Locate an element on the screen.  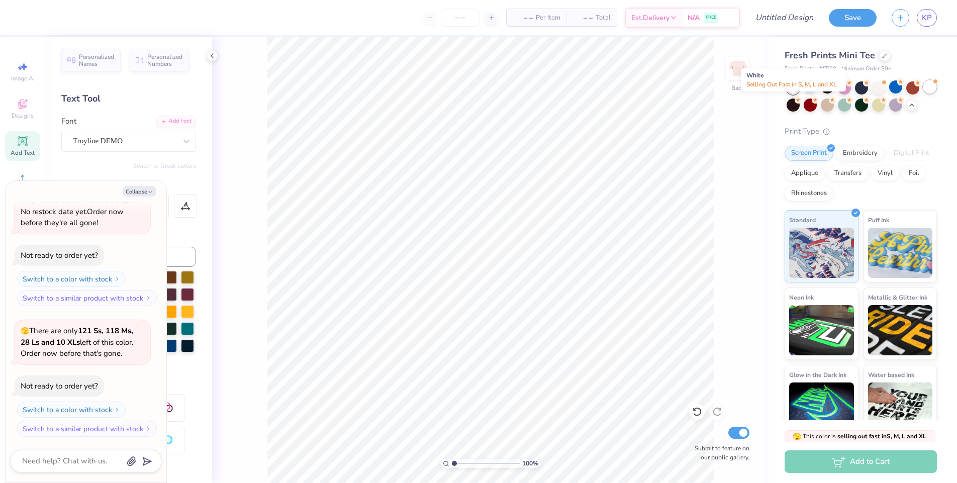
button: Collapse is located at coordinates (139, 191).